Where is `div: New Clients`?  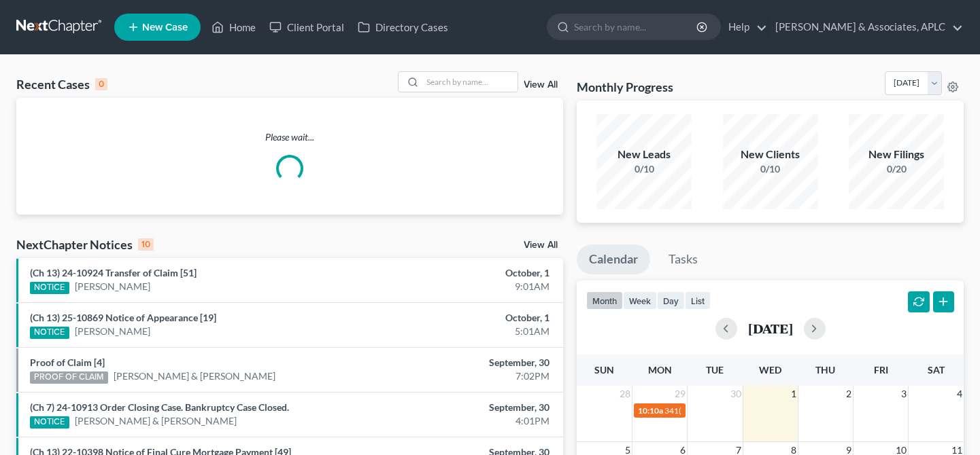
div: New Clients is located at coordinates (770, 154).